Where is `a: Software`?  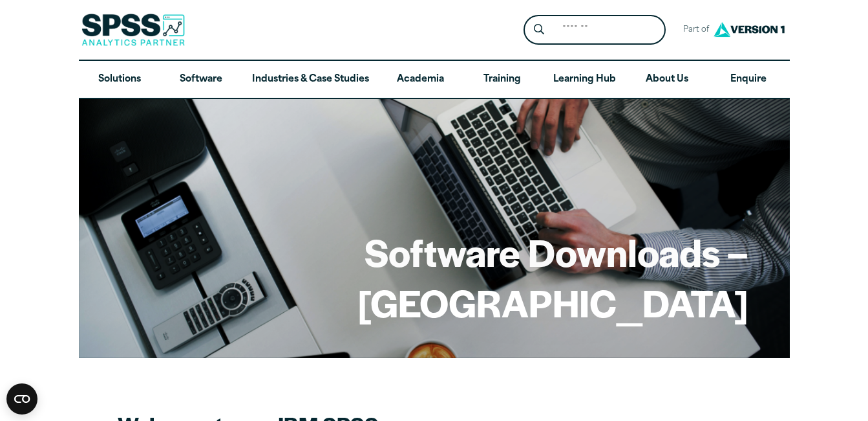 a: Software is located at coordinates (201, 80).